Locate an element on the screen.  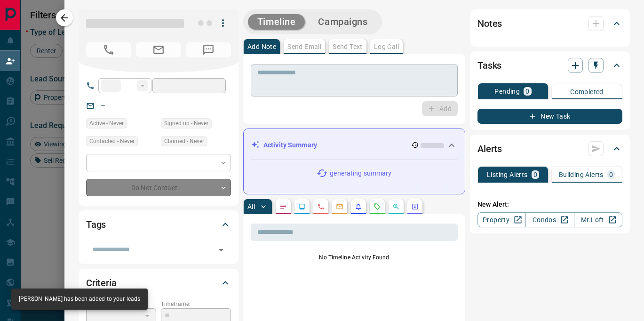
span: Active - Never is located at coordinates (107, 123).